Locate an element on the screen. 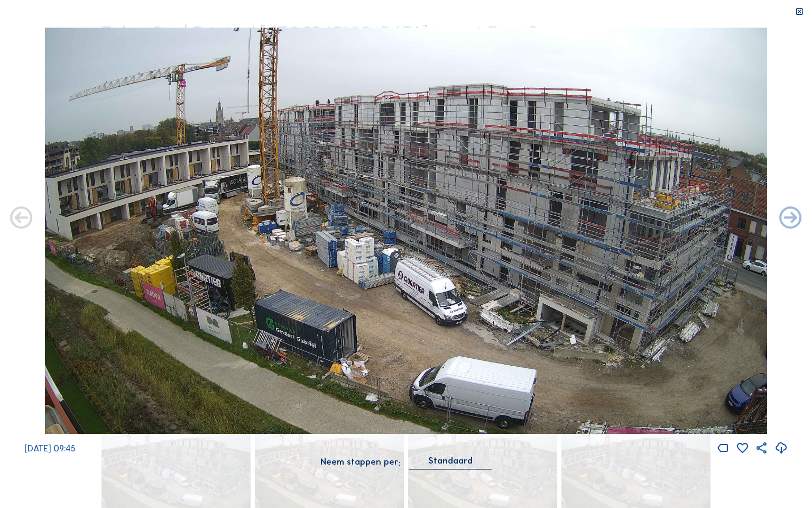 Image resolution: width=812 pixels, height=508 pixels. i: Back is located at coordinates (790, 219).